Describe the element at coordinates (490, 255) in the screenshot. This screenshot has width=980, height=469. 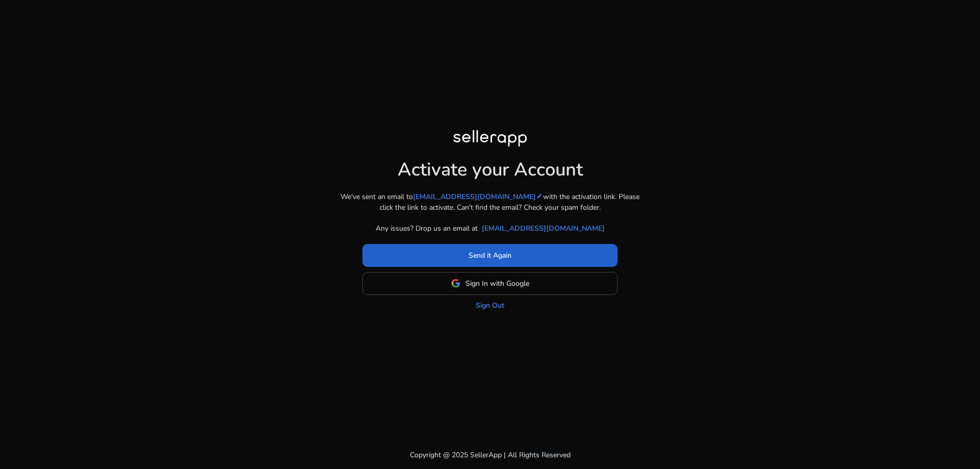
I see `span: Send it Again` at that location.